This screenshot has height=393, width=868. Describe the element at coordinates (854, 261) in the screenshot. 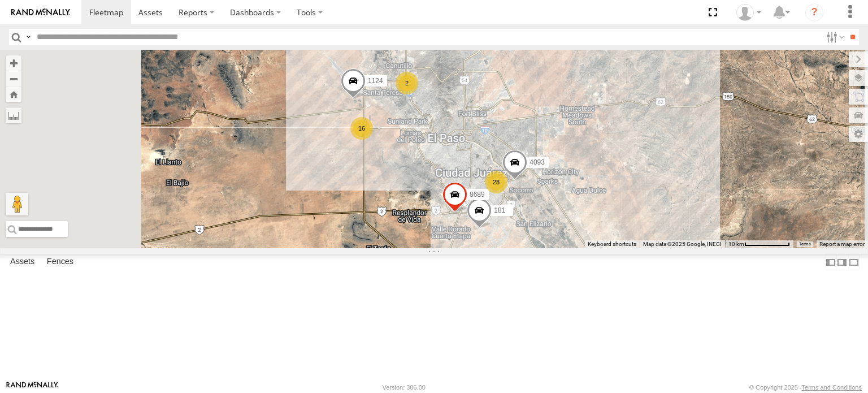

I see `label: Hide Summary Table` at that location.